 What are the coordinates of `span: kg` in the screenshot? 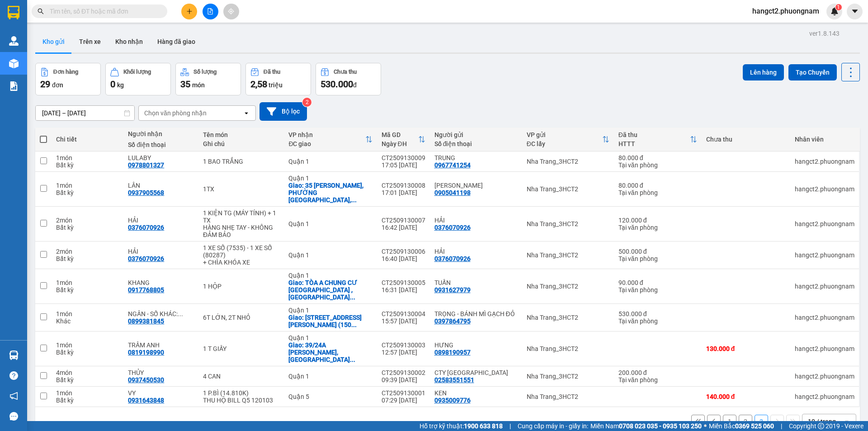 It's located at (120, 85).